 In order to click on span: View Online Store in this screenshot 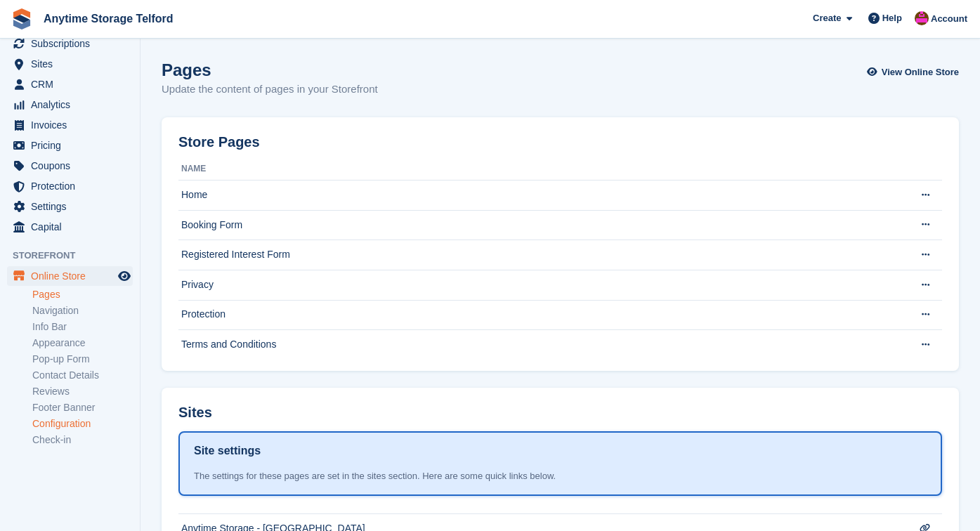, I will do `click(920, 72)`.